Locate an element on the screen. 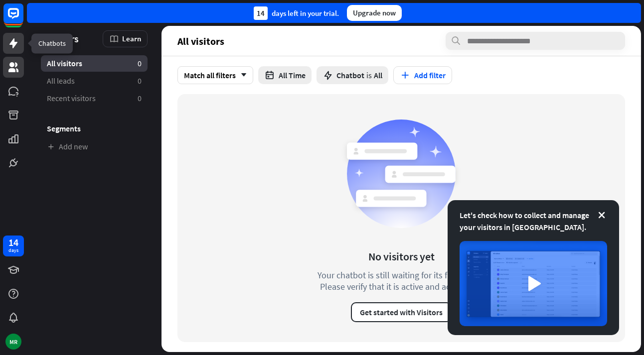 This screenshot has height=355, width=644. h3: Segments is located at coordinates (94, 128).